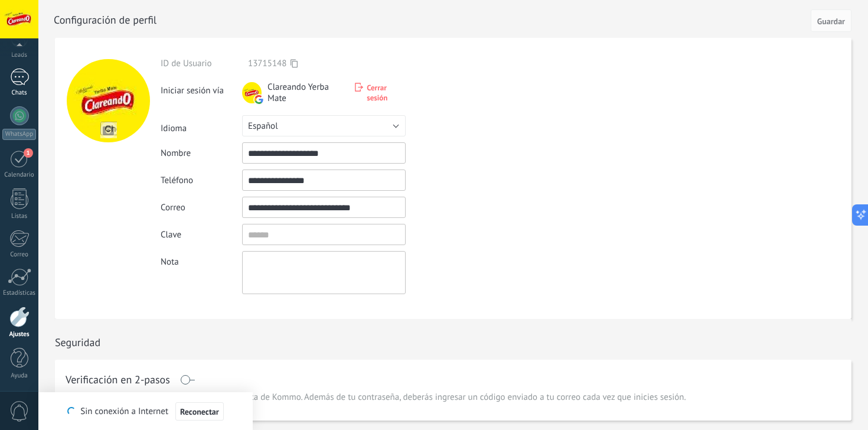 The width and height of the screenshot is (868, 430). What do you see at coordinates (376, 397) in the screenshot?
I see `span: Añade una capa adicional de seguridad a tu cuenta de Kommo. Además de tu contraseña, deberás ingr...` at bounding box center [376, 397].